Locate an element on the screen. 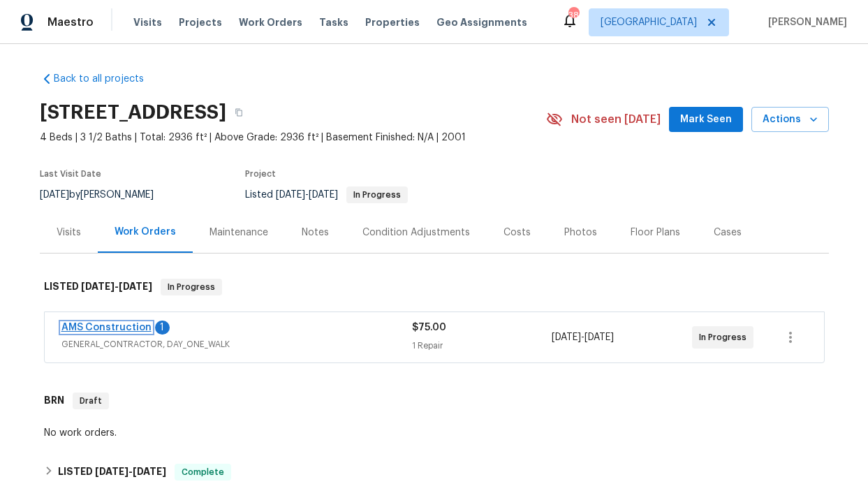 This screenshot has height=484, width=868. span: Tasks is located at coordinates (334, 23).